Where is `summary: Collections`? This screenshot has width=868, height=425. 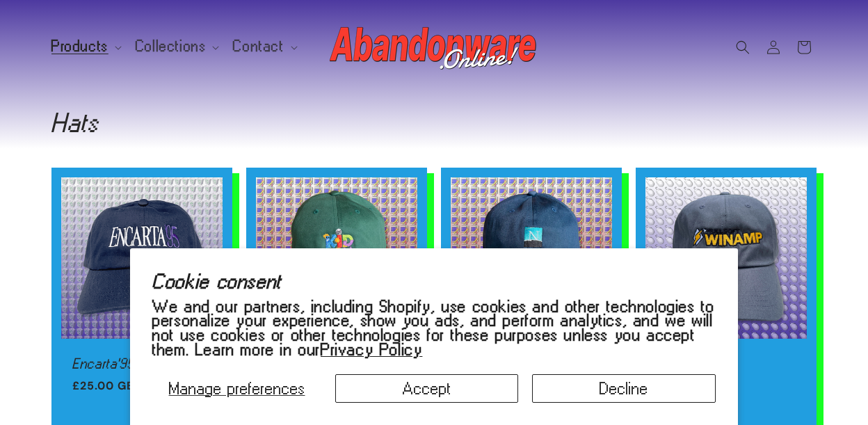
summary: Collections is located at coordinates (176, 47).